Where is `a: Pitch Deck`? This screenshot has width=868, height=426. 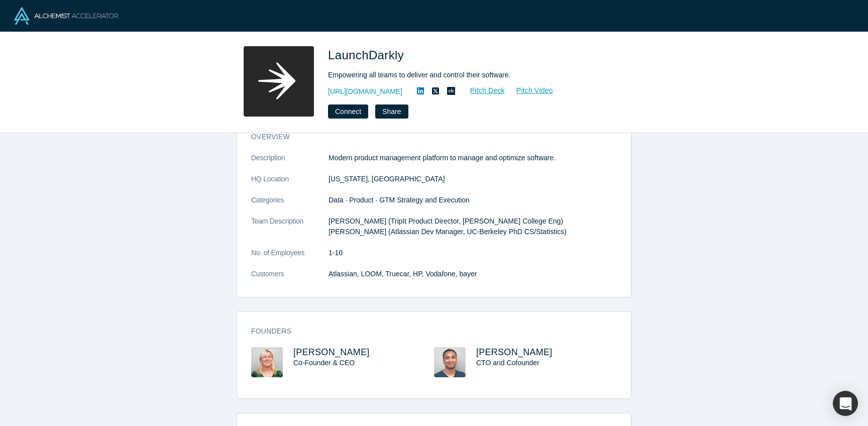 a: Pitch Deck is located at coordinates (482, 91).